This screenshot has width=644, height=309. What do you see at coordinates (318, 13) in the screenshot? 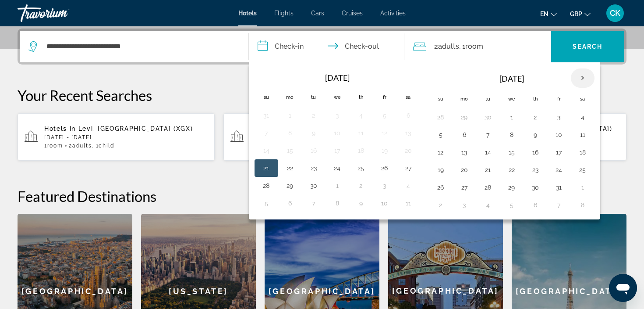
I see `span: Cars` at bounding box center [318, 13].